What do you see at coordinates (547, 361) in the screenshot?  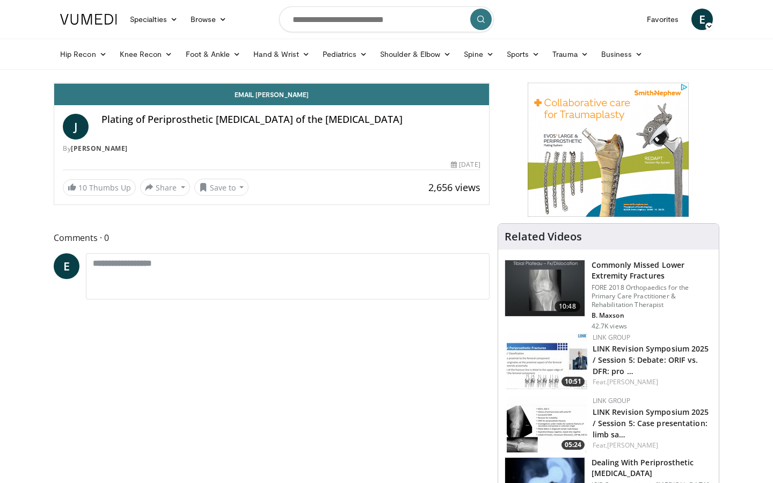 I see `img: 396c6a47-3b7d-4d3c-a899-9817386b0f12.150x105_q85_crop-smart_upscale.jpg` at bounding box center [547, 361].